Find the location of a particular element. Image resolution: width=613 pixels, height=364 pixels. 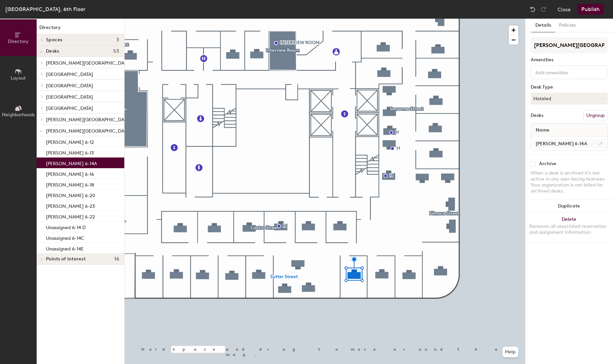

span: Layout is located at coordinates (18, 78).